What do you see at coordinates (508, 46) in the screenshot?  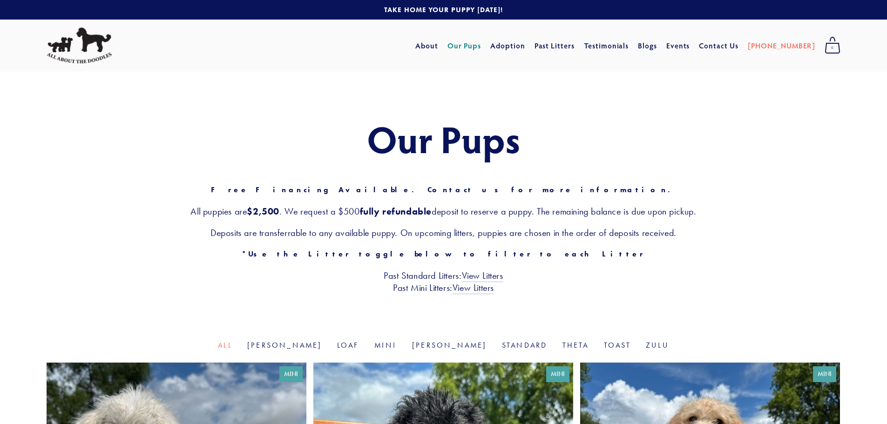 I see `a: Adoption` at bounding box center [508, 46].